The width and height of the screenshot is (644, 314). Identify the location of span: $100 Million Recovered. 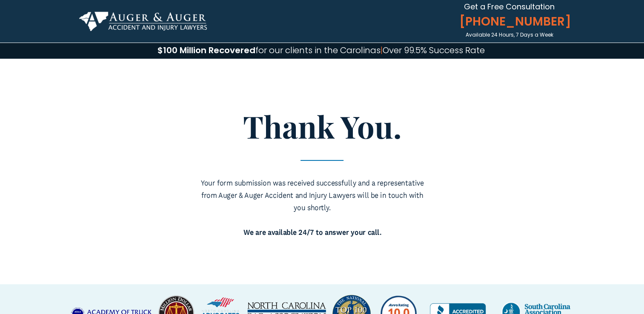
(206, 50).